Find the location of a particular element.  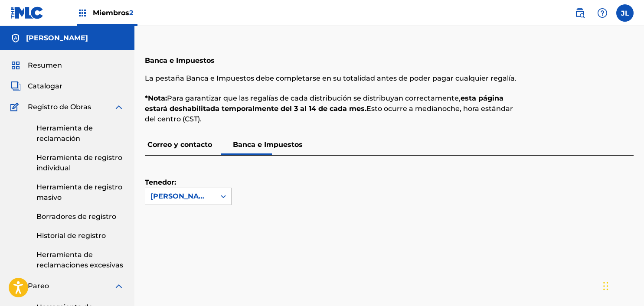

img: Pareo is located at coordinates (15, 286).